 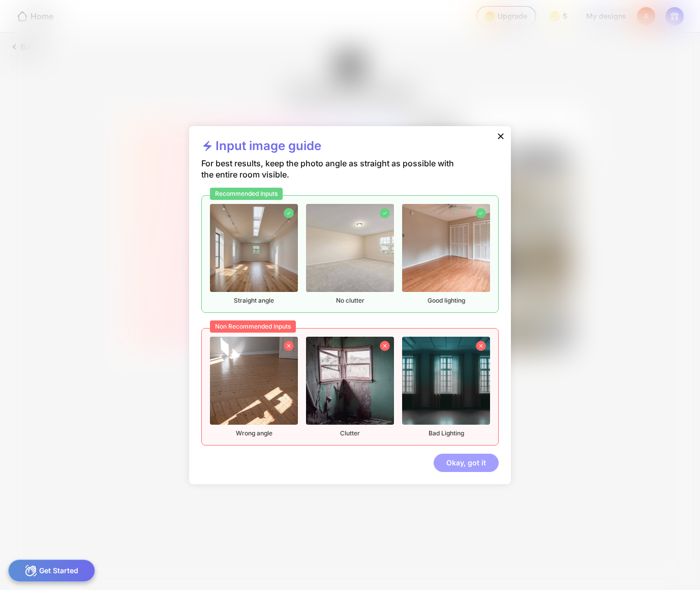 I want to click on div: Wrong angle, so click(x=253, y=386).